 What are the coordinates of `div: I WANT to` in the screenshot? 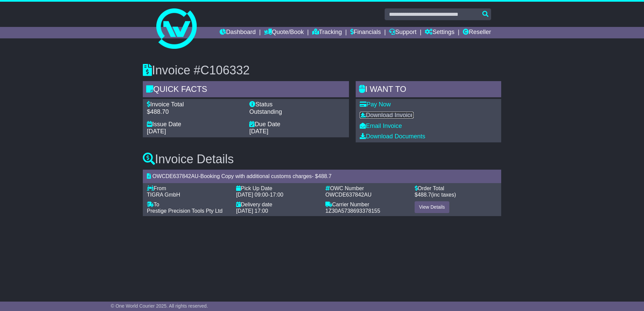 It's located at (429, 90).